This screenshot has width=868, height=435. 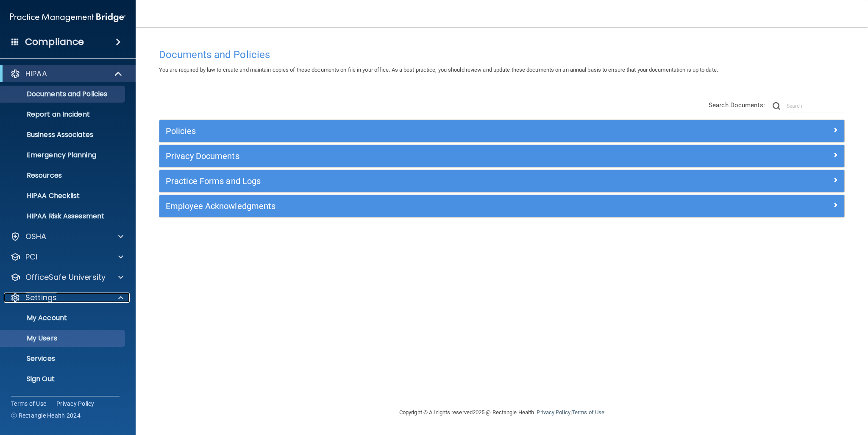 What do you see at coordinates (502, 413) in the screenshot?
I see `div: Copyright © All rights reserved 2025 @ Rectangle Health | |` at bounding box center [502, 413].